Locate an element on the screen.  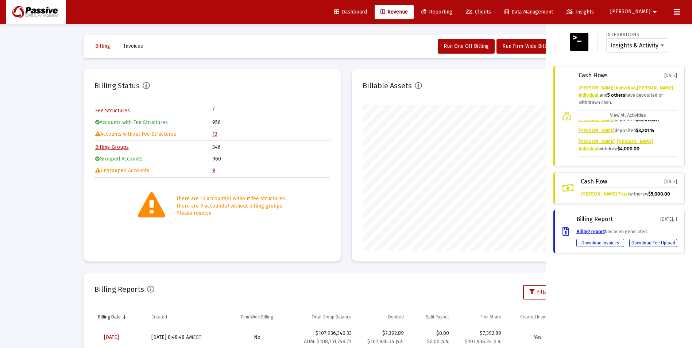
span: Reporting is located at coordinates (437, 12).